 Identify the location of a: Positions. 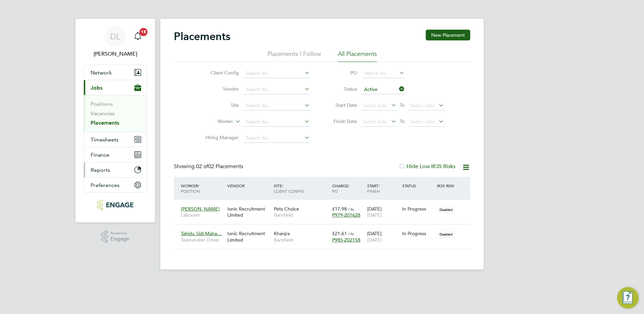
(102, 104).